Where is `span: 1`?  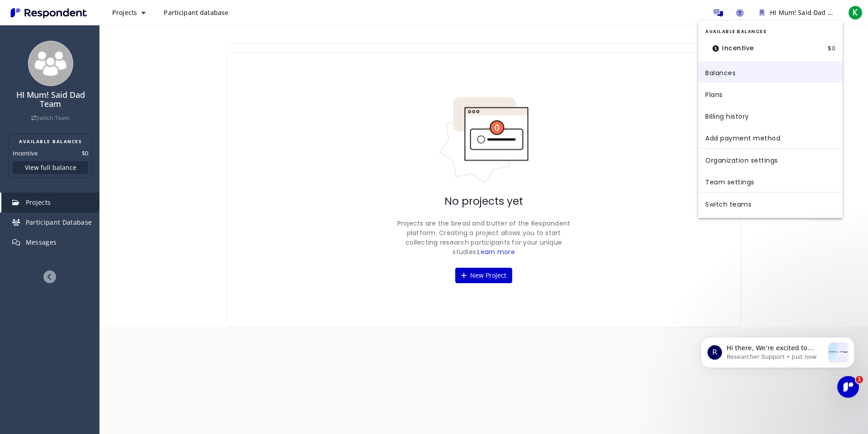
span: 1 is located at coordinates (859, 379).